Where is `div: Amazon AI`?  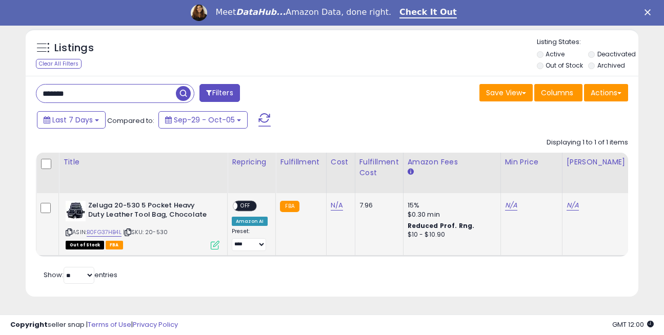 div: Amazon AI is located at coordinates (250, 221).